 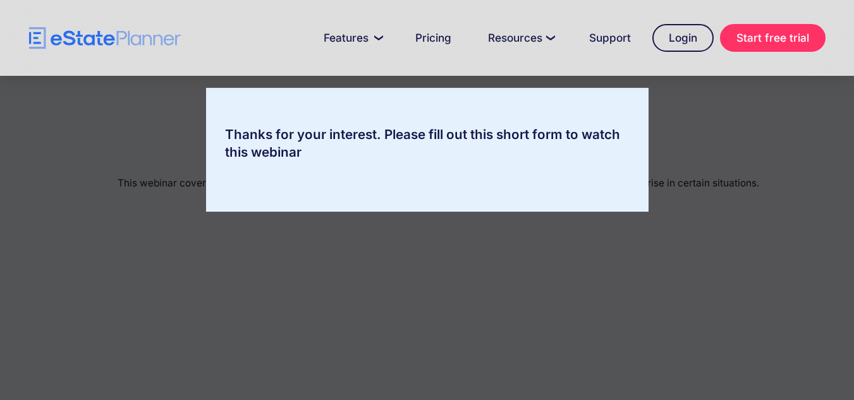 What do you see at coordinates (105, 38) in the screenshot?
I see `a: home` at bounding box center [105, 38].